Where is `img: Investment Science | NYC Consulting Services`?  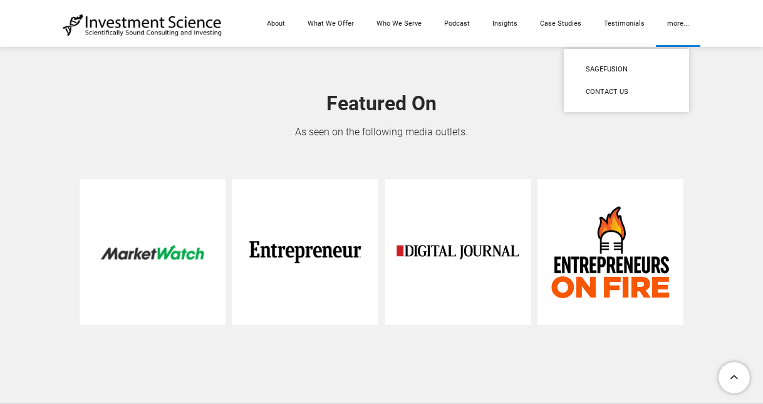
img: Investment Science | NYC Consulting Services is located at coordinates (142, 25).